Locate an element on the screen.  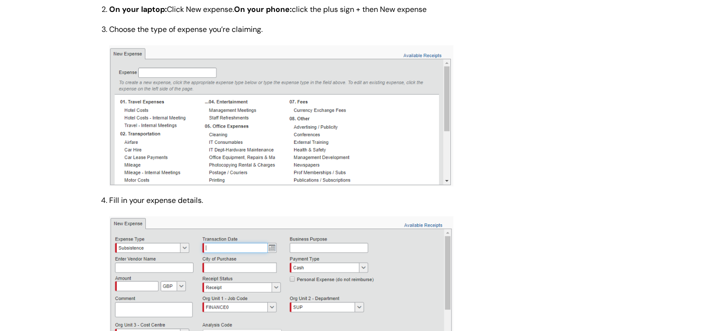
strong: On your laptop: is located at coordinates (138, 9).